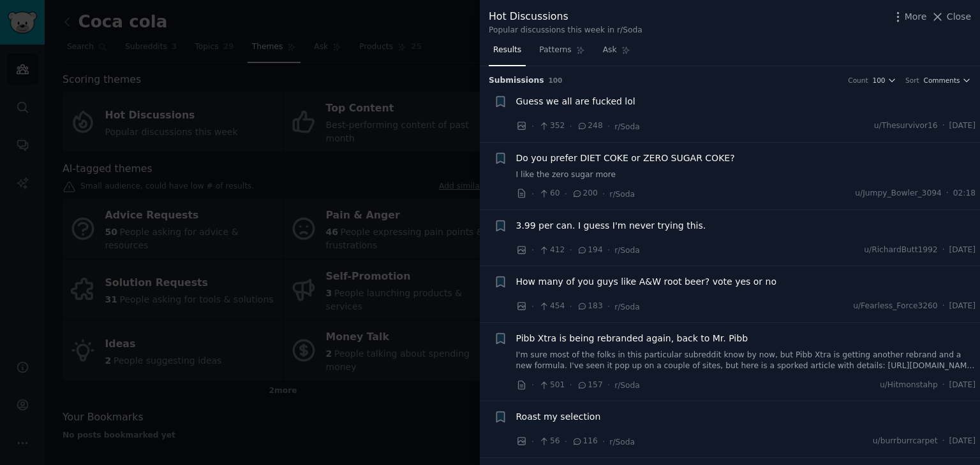  Describe the element at coordinates (616, 53) in the screenshot. I see `a: Ask` at that location.